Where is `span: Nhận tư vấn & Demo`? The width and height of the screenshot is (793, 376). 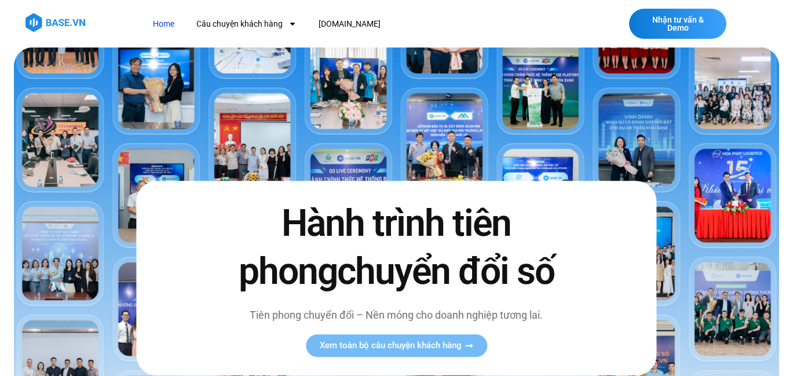
span: Nhận tư vấn & Demo is located at coordinates (677, 24).